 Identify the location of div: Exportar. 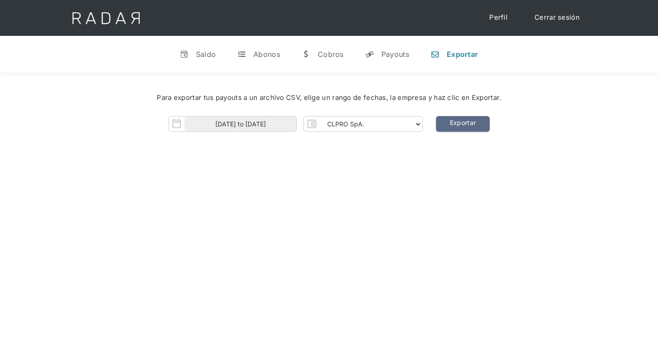
(463, 54).